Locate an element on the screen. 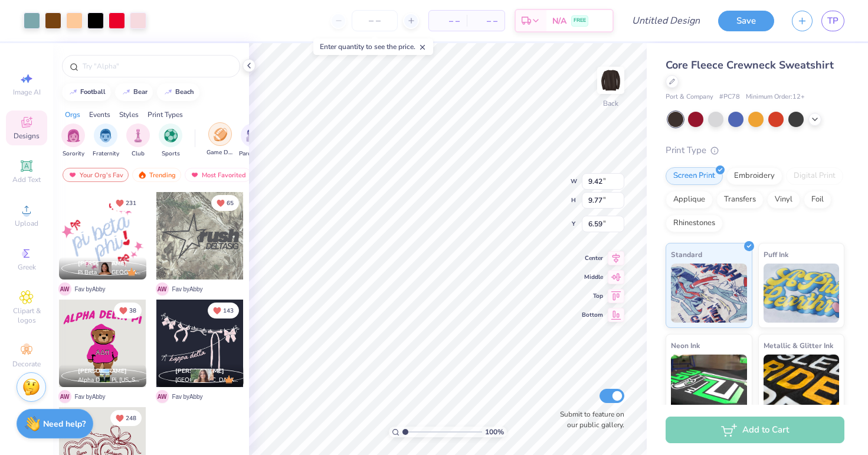 This screenshot has width=868, height=455. img: Standard is located at coordinates (709, 293).